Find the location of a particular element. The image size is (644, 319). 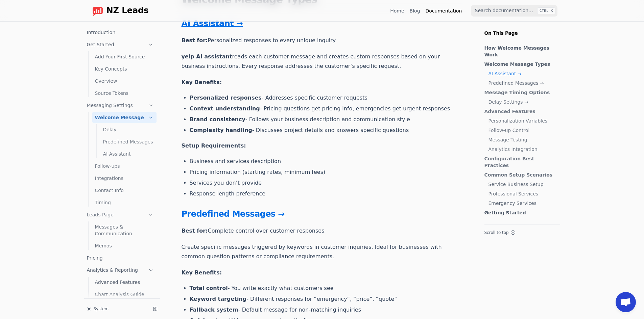

input: Search documentation… is located at coordinates (514, 11).